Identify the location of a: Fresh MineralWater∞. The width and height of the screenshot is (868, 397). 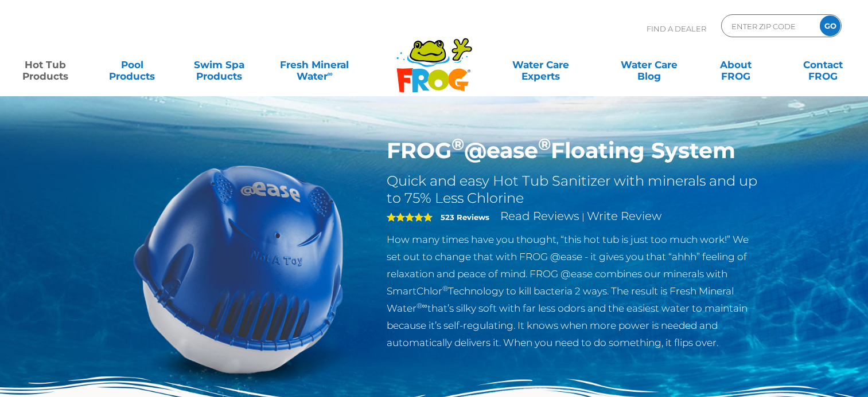
(315, 65).